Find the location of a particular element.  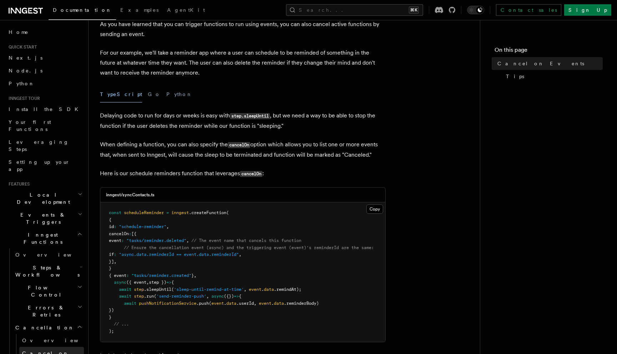

span: 'send-reminder-push' is located at coordinates (181, 297).